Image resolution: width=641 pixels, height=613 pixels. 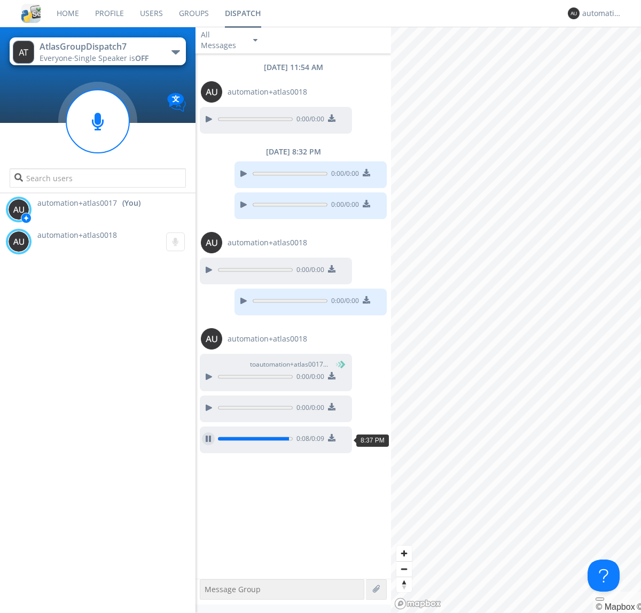 I want to click on a: Mapbox logo, so click(x=418, y=604).